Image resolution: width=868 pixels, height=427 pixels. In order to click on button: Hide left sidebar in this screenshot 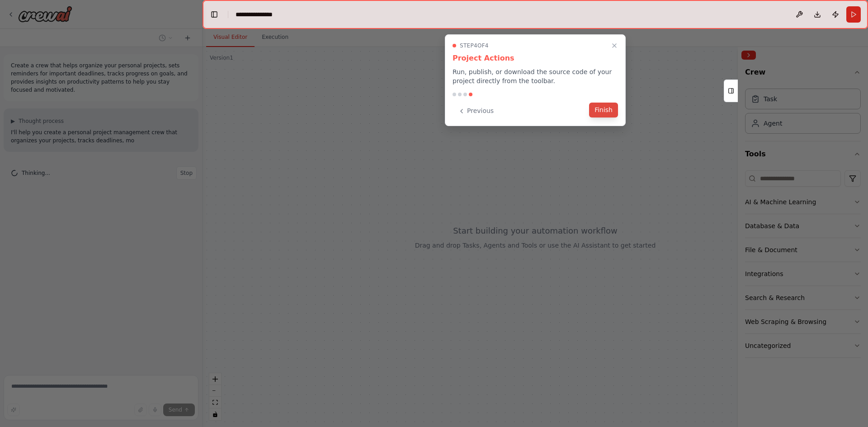, I will do `click(214, 15)`.